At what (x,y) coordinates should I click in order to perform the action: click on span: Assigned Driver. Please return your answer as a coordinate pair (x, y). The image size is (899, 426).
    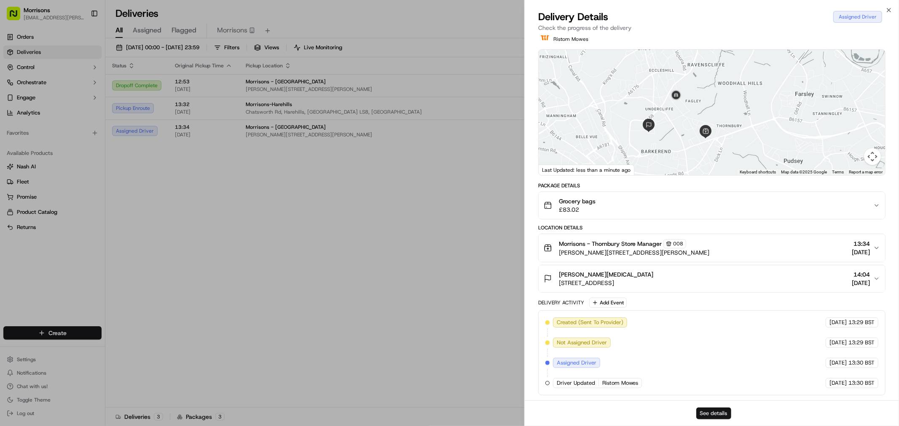
    Looking at the image, I should click on (576, 363).